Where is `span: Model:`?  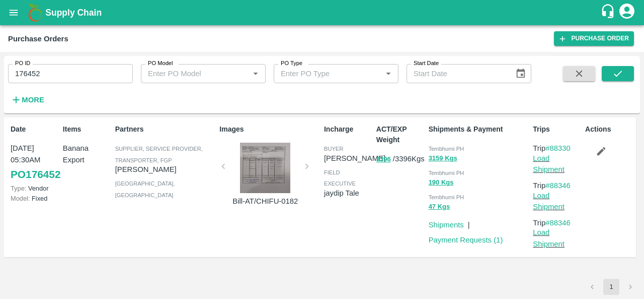 span: Model: is located at coordinates (20, 198).